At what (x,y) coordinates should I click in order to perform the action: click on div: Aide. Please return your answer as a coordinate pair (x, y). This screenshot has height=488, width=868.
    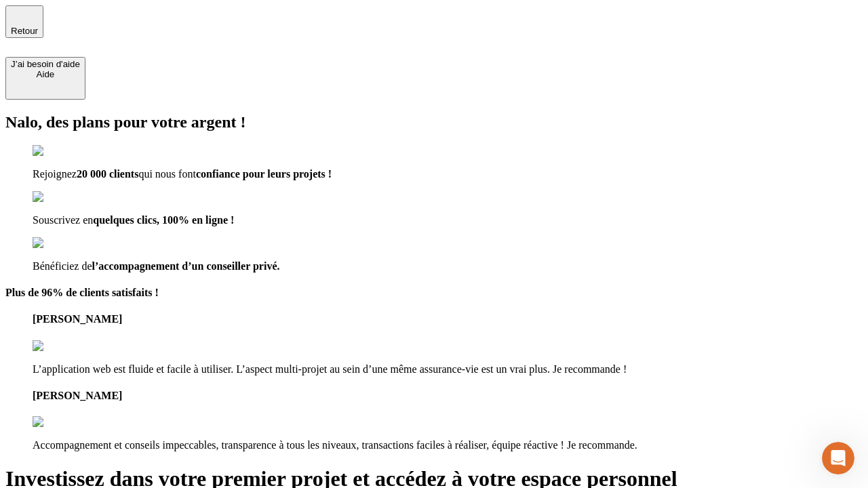
    Looking at the image, I should click on (45, 74).